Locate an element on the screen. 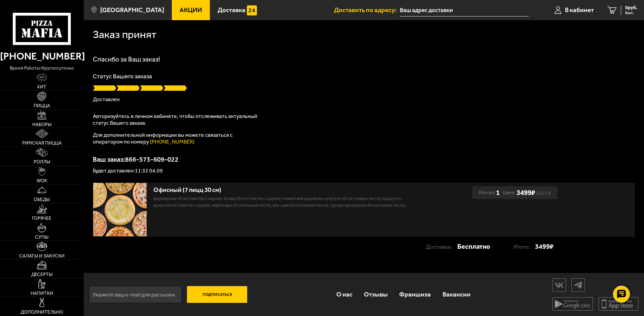  p: Для дополнительной информации вы можете связаться с оператором по номеру is located at coordinates (177, 139).